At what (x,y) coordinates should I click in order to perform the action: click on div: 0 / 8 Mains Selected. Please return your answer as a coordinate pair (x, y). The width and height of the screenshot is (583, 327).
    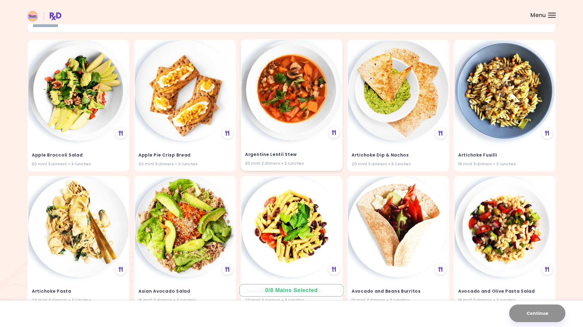
    Looking at the image, I should click on (291, 290).